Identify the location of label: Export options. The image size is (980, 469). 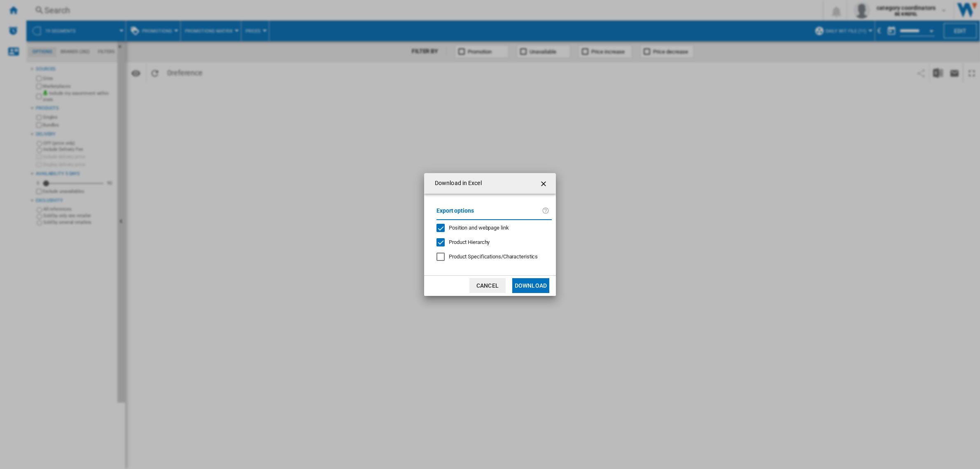
(489, 214).